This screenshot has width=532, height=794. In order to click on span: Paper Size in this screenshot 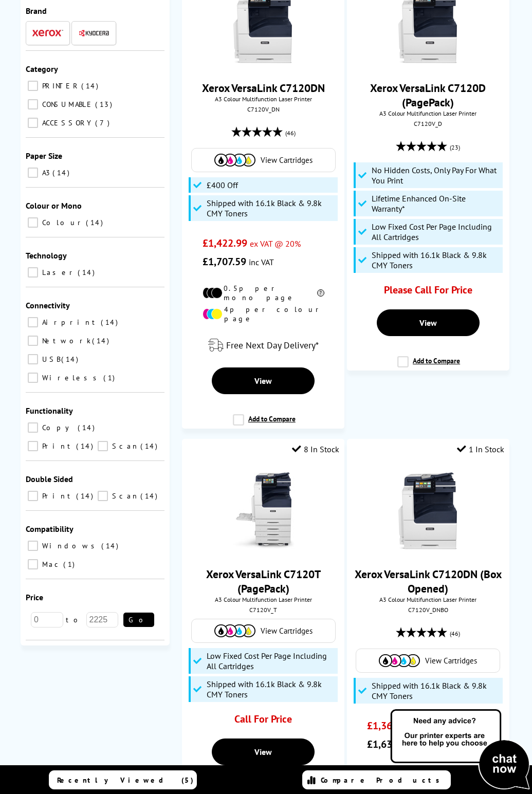, I will do `click(43, 156)`.